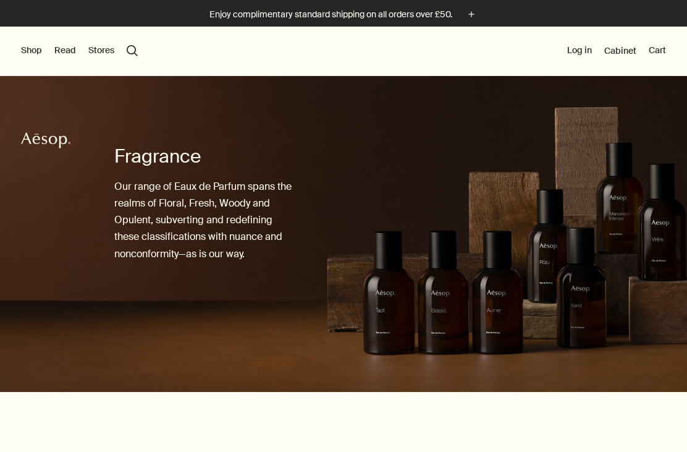 The image size is (687, 452). I want to click on a: Aesop, so click(46, 141).